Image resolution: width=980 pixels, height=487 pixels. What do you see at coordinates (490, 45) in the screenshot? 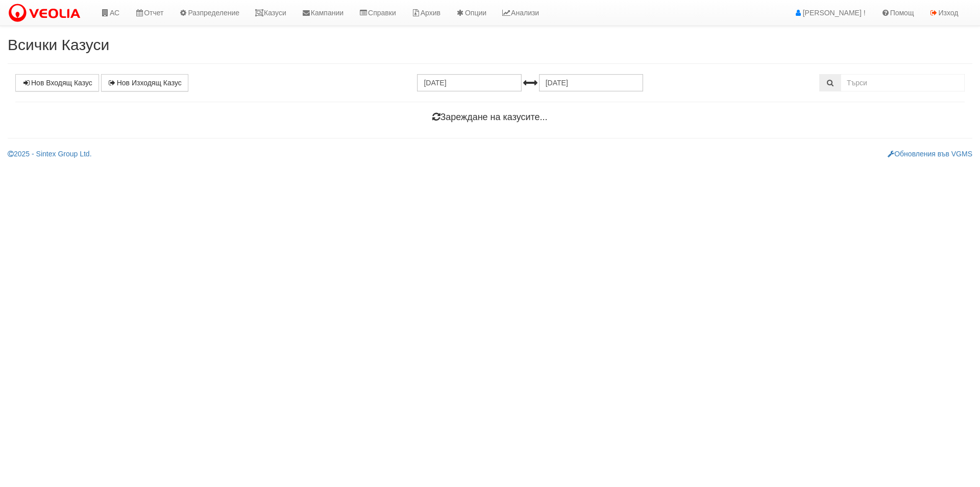
I see `h2: Всички Казуси` at bounding box center [490, 45].